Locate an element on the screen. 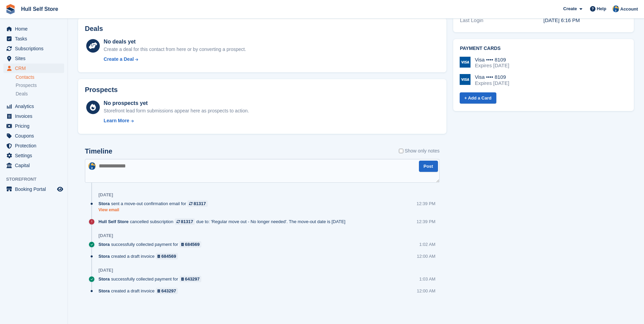  span: Hull Self Store is located at coordinates (113, 222).